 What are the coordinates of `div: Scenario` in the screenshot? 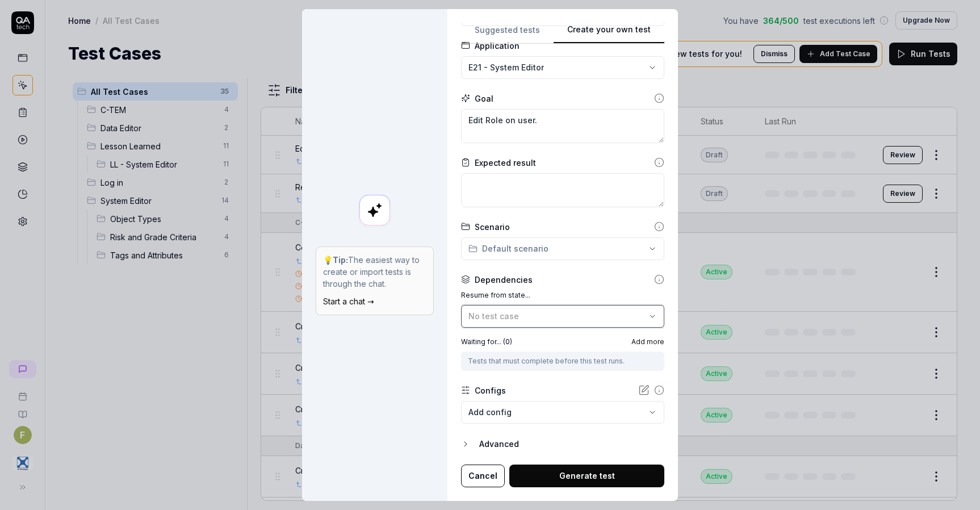 It's located at (492, 227).